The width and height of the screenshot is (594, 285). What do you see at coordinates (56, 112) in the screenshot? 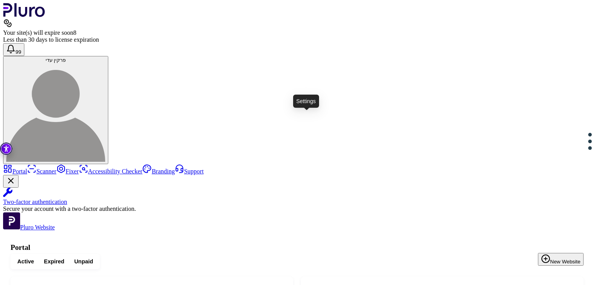
I see `img: פרקין עדי` at bounding box center [56, 112].